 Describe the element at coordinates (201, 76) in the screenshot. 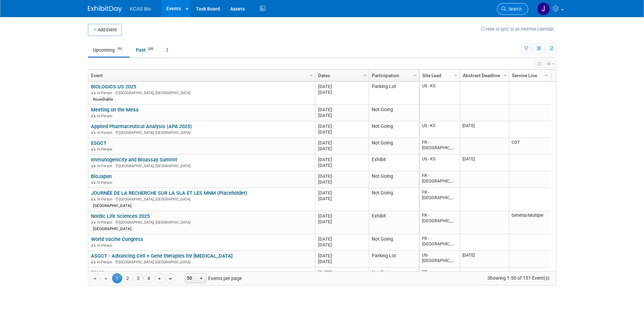

I see `a: Event` at that location.